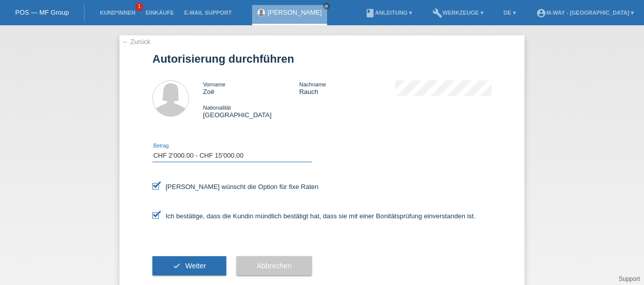 The image size is (644, 285). Describe the element at coordinates (322, 59) in the screenshot. I see `h1: Autorisierung durchführen` at that location.